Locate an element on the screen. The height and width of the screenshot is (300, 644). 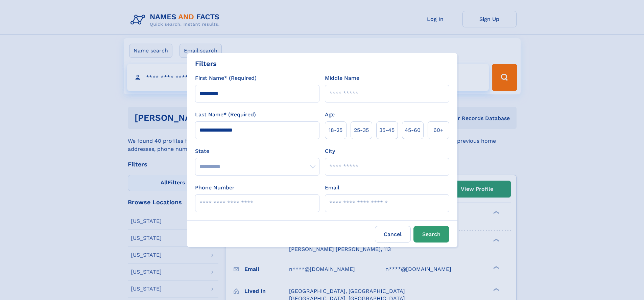
label: Email is located at coordinates (332, 188).